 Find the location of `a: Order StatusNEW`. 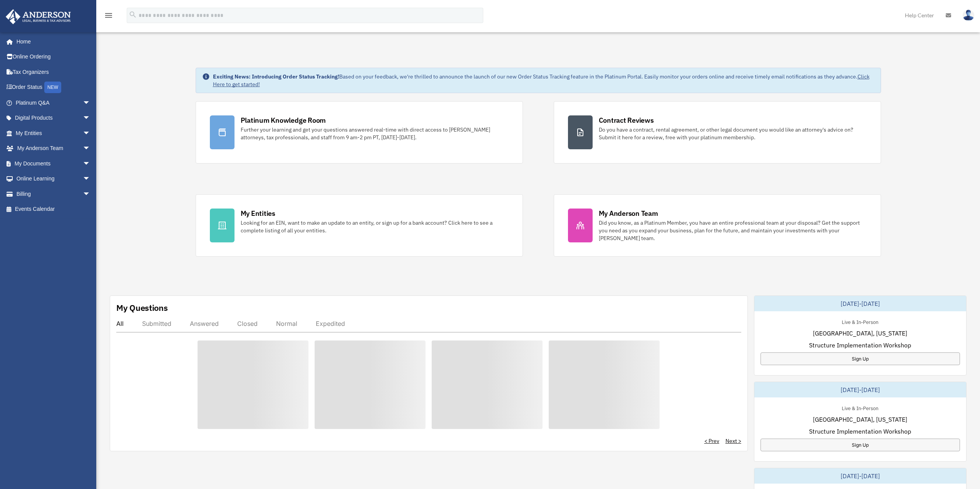

a: Order StatusNEW is located at coordinates (53, 88).